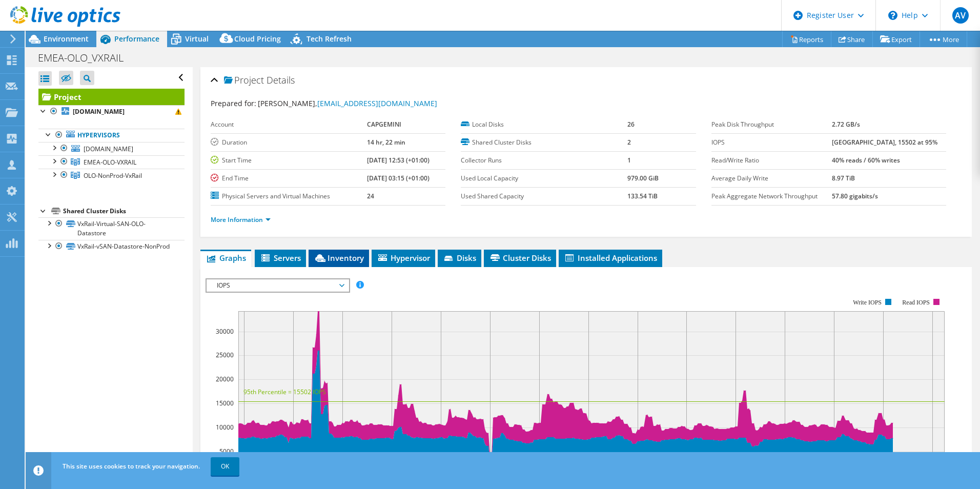 The width and height of the screenshot is (980, 489). I want to click on span: IOPS, so click(277, 286).